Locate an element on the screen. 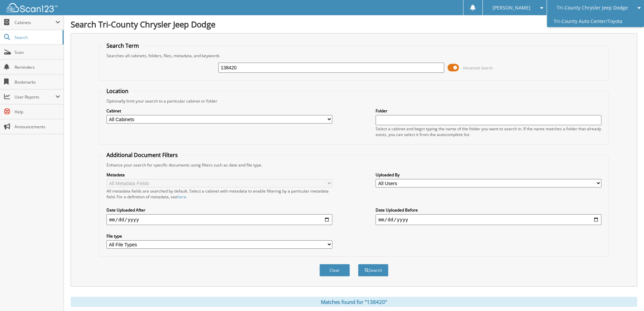 Image resolution: width=644 pixels, height=311 pixels. label: Metadata is located at coordinates (220, 175).